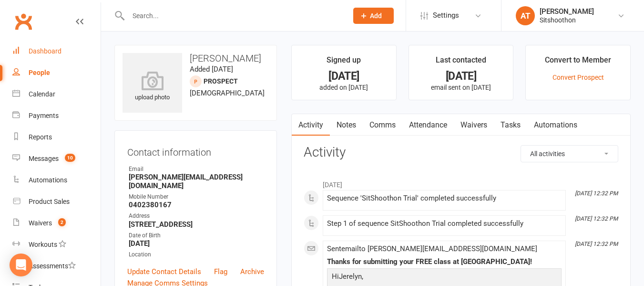 The width and height of the screenshot is (644, 286). What do you see at coordinates (62, 222) in the screenshot?
I see `span: 2` at bounding box center [62, 222].